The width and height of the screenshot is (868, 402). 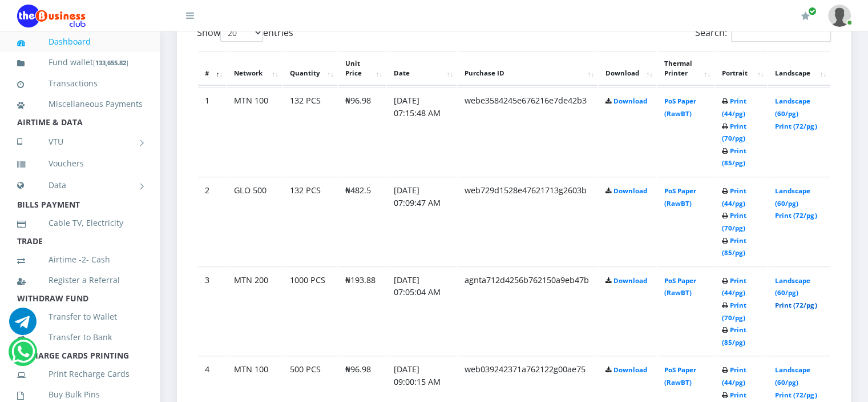 What do you see at coordinates (362, 69) in the screenshot?
I see `th: Unit Price: activate to sort column ascending` at bounding box center [362, 69].